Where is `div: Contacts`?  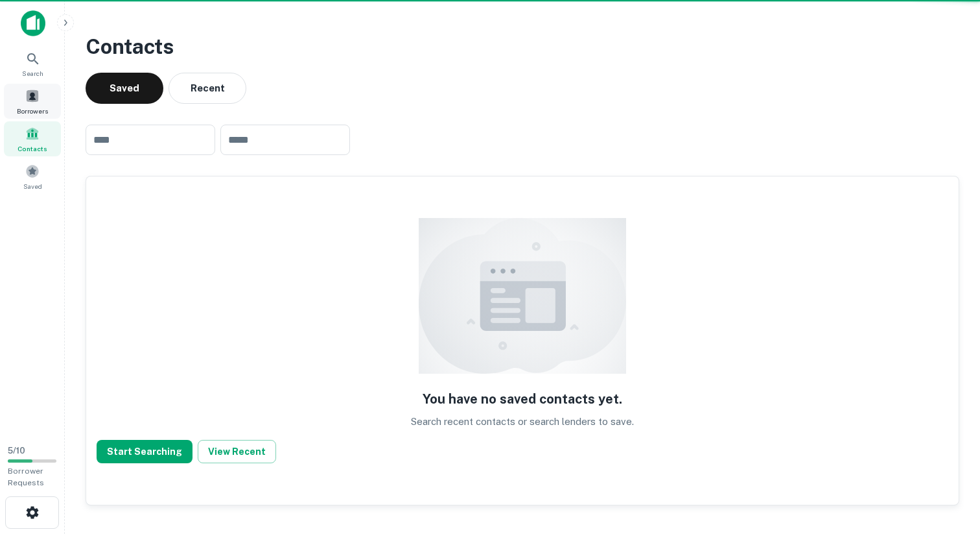 div: Contacts is located at coordinates (32, 139).